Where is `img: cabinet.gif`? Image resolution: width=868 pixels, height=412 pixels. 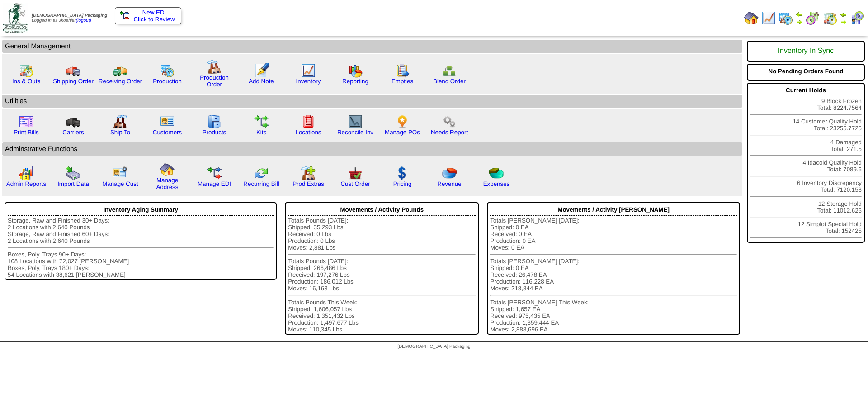
img: cabinet.gif is located at coordinates (214, 121).